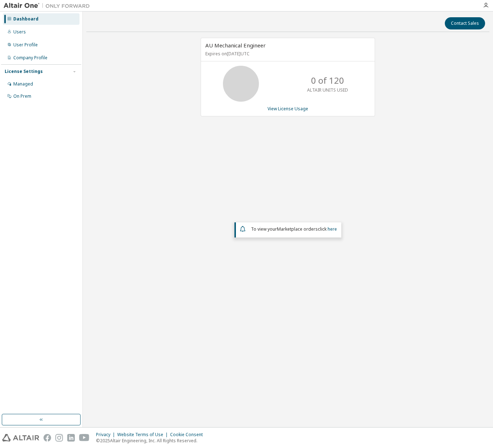  What do you see at coordinates (23, 84) in the screenshot?
I see `div: Managed` at bounding box center [23, 84].